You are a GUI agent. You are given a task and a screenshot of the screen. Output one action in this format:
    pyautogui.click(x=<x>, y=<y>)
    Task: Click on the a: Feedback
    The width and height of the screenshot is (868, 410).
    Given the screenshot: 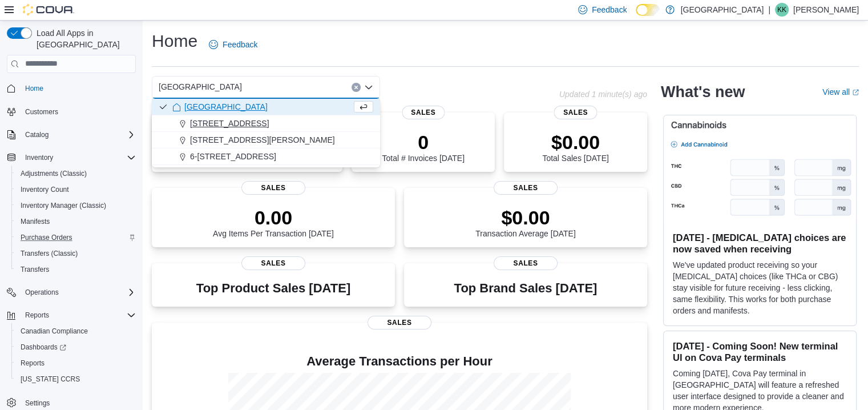 What is the action you would take?
    pyautogui.click(x=233, y=44)
    